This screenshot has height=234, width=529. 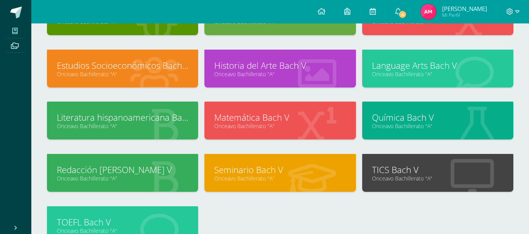 What do you see at coordinates (438, 170) in the screenshot?
I see `a: TICS Bach V` at bounding box center [438, 170].